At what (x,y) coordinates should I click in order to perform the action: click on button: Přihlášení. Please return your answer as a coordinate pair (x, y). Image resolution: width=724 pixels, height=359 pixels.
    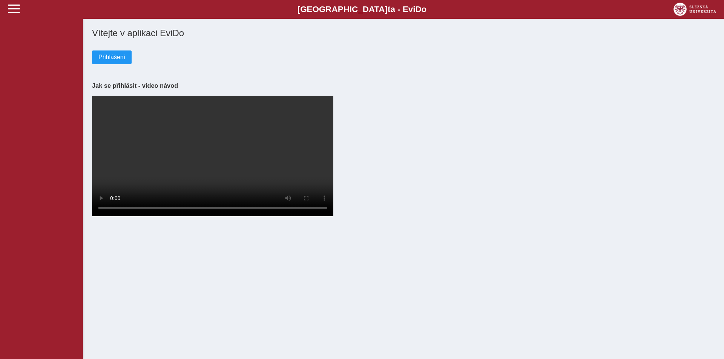
    Looking at the image, I should click on (112, 57).